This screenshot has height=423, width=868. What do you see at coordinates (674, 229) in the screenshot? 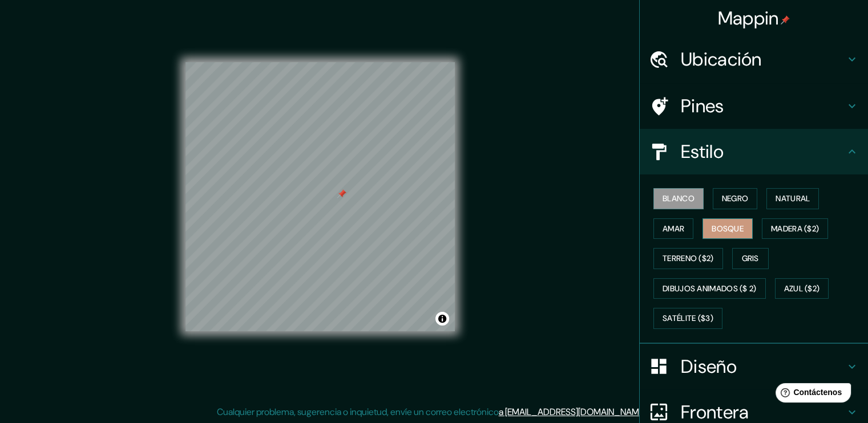
I see `button: Amar` at bounding box center [674, 229].